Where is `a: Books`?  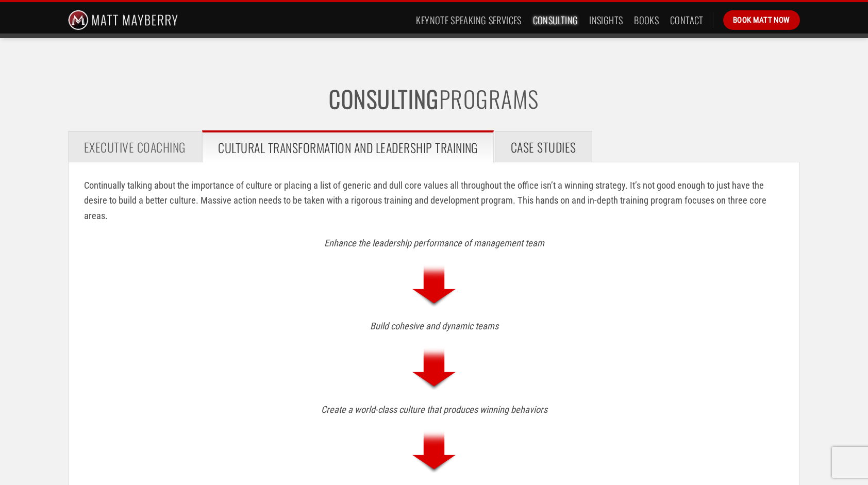 a: Books is located at coordinates (646, 20).